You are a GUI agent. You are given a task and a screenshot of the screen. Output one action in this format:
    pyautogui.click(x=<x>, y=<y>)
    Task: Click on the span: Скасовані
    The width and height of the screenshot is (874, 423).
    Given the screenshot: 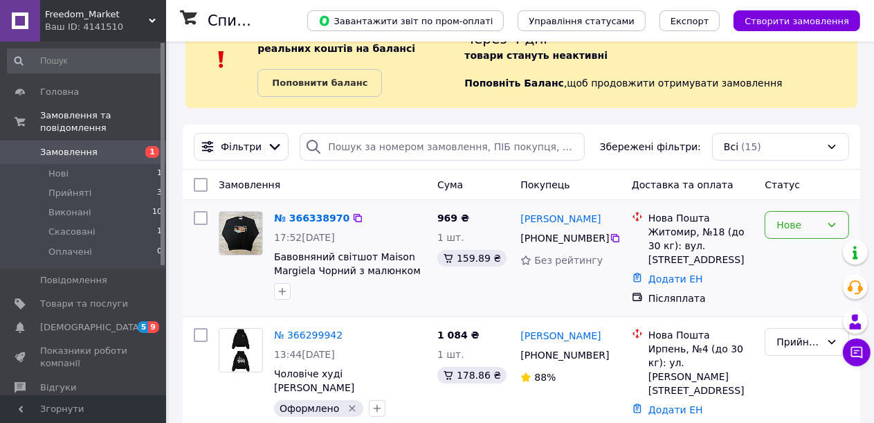 What is the action you would take?
    pyautogui.click(x=72, y=232)
    